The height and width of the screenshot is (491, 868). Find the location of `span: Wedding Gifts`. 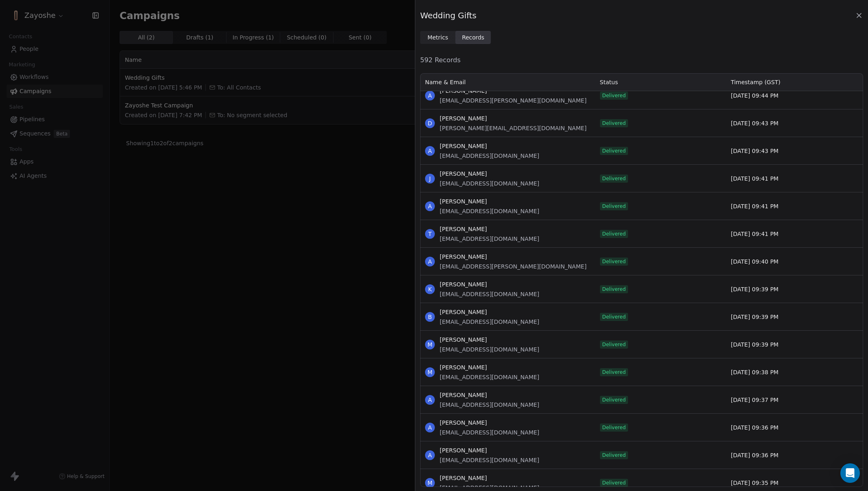

span: Wedding Gifts is located at coordinates (448, 16).